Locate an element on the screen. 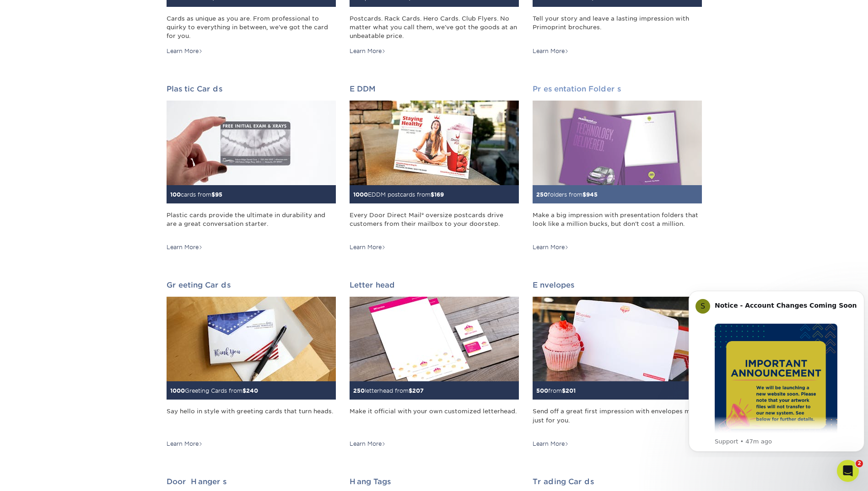 The image size is (868, 491). a: EDDM 1000EDDM postcards from$169 Every Door Direct Mail® oversize postcards drive customers from ... is located at coordinates (434, 169).